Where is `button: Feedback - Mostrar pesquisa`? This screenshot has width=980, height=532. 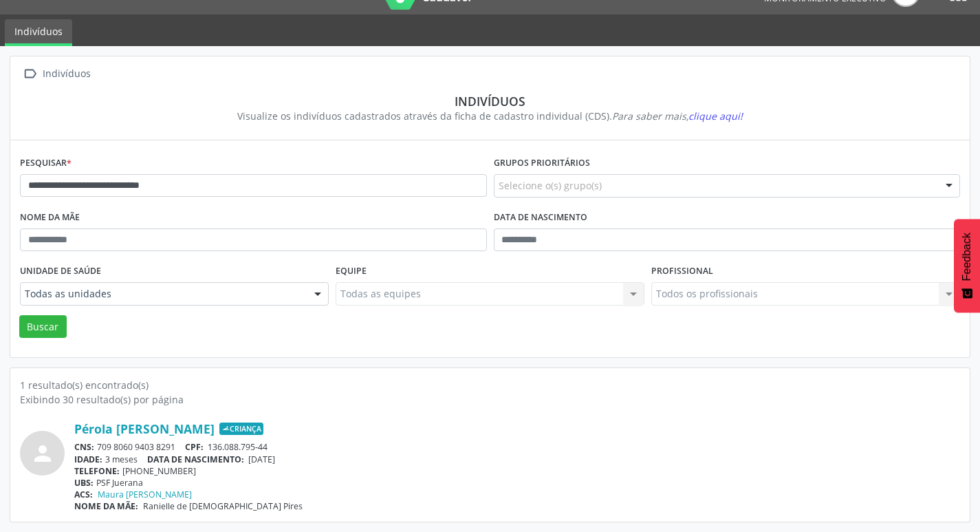
button: Feedback - Mostrar pesquisa is located at coordinates (967, 266).